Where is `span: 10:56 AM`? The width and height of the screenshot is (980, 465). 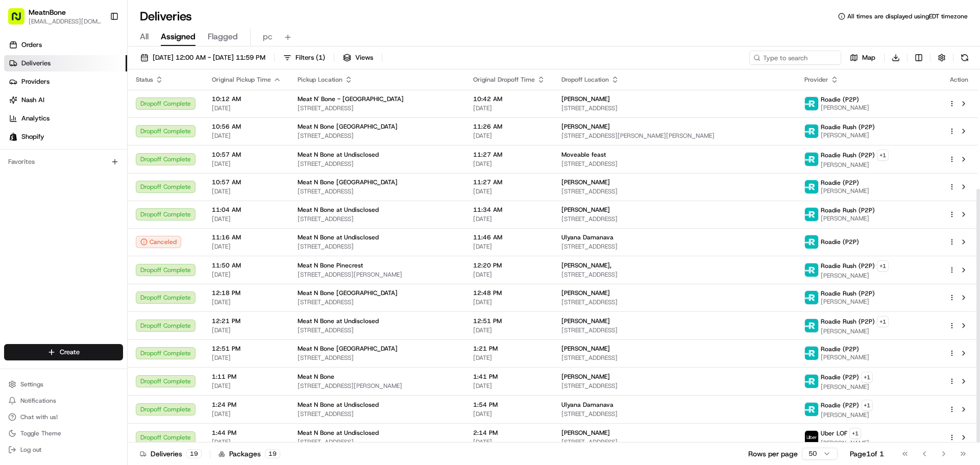
span: 10:56 AM is located at coordinates (247, 127).